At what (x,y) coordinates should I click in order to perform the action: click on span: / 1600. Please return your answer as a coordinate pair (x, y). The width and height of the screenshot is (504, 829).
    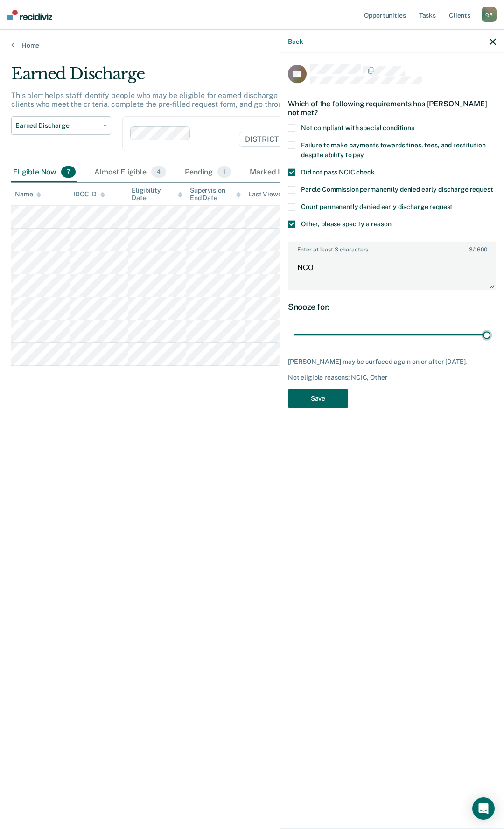
    Looking at the image, I should click on (478, 250).